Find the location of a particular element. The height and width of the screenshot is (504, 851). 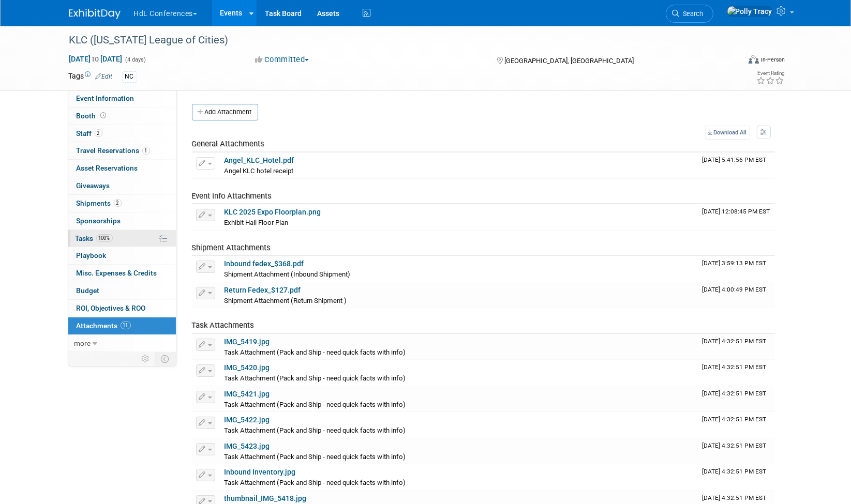

a: Inbound Inventory.jpg is located at coordinates (261, 472).